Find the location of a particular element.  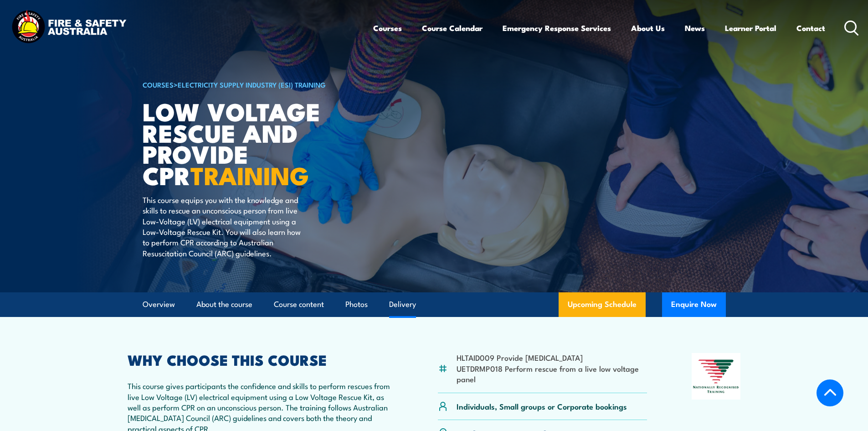

a: Learner Portal is located at coordinates (751, 28).